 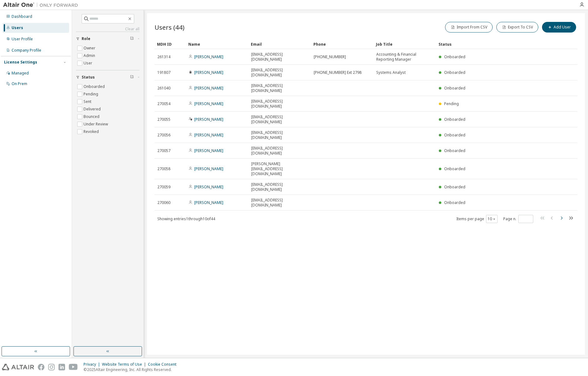 I want to click on img: Altair One, so click(x=42, y=5).